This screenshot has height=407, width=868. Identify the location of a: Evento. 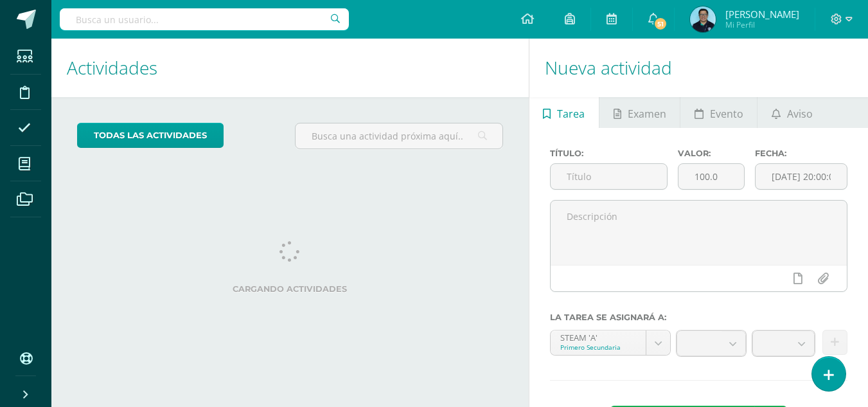
(719, 112).